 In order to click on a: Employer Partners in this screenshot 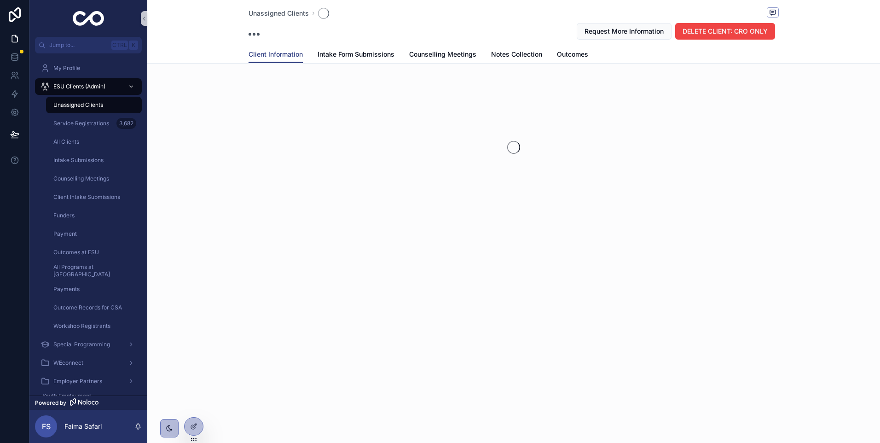, I will do `click(88, 381)`.